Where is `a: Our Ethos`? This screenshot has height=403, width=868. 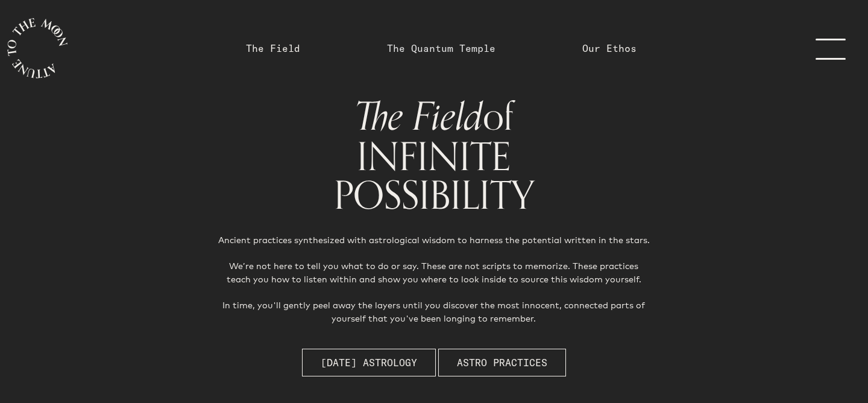
a: Our Ethos is located at coordinates (609, 48).